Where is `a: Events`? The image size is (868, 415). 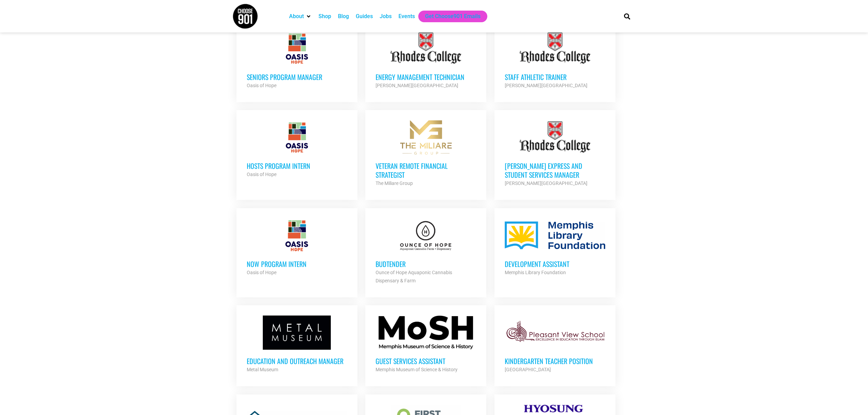
a: Events is located at coordinates (407, 17).